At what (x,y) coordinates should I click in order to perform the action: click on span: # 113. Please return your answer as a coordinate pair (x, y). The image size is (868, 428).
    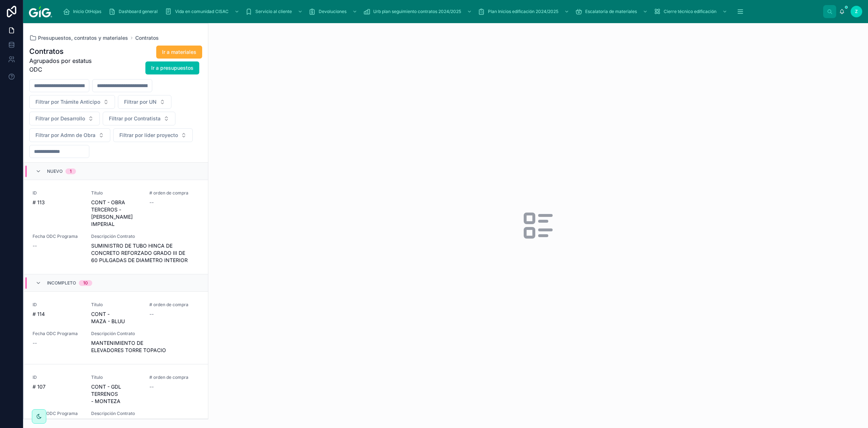
    Looking at the image, I should click on (57, 202).